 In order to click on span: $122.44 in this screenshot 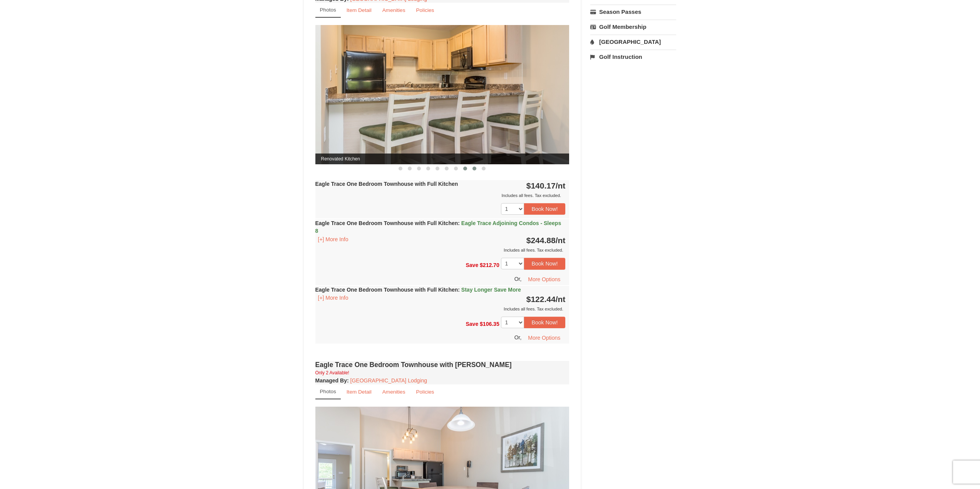, I will do `click(541, 299)`.